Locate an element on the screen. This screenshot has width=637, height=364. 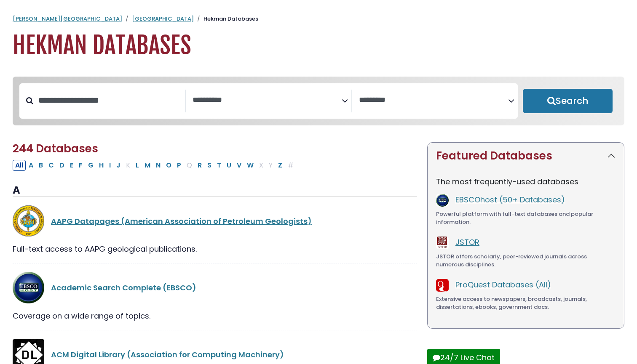
div: Powerful platform with full-text databases and popular information. is located at coordinates (526, 218).